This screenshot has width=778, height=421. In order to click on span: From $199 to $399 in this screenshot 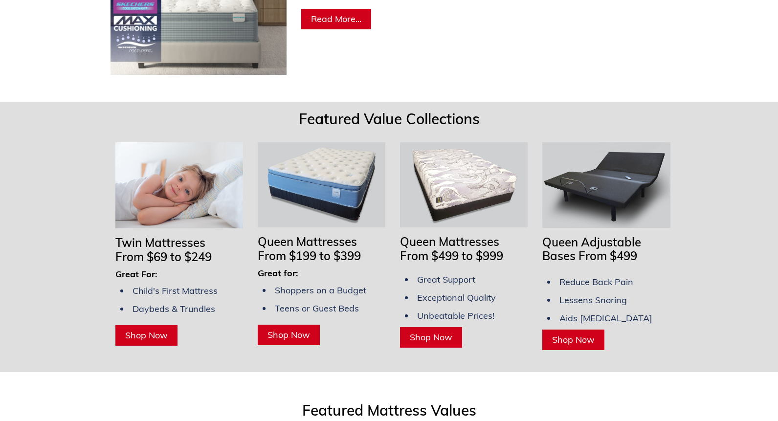, I will do `click(309, 256)`.